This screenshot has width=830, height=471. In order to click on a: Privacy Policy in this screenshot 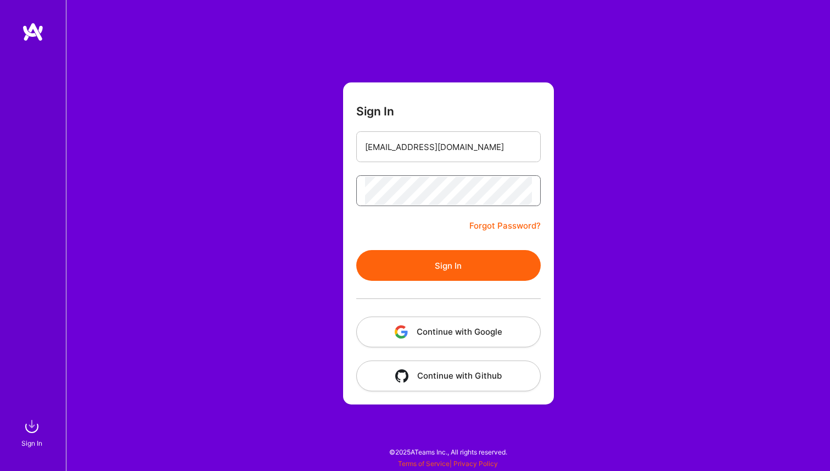, I will do `click(476, 463)`.